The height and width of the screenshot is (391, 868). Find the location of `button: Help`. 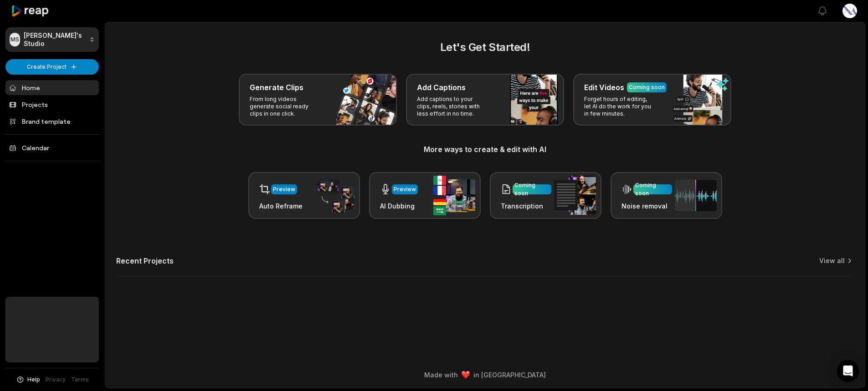

button: Help is located at coordinates (28, 380).